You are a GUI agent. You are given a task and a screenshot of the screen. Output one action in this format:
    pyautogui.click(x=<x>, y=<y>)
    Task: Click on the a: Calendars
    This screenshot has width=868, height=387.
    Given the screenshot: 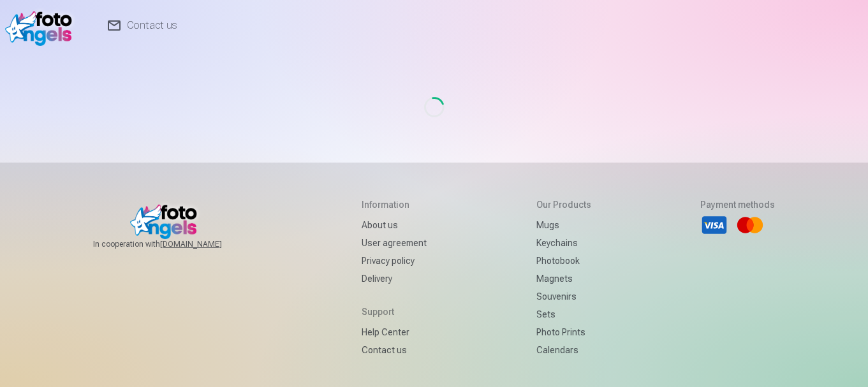 What is the action you would take?
    pyautogui.click(x=564, y=350)
    